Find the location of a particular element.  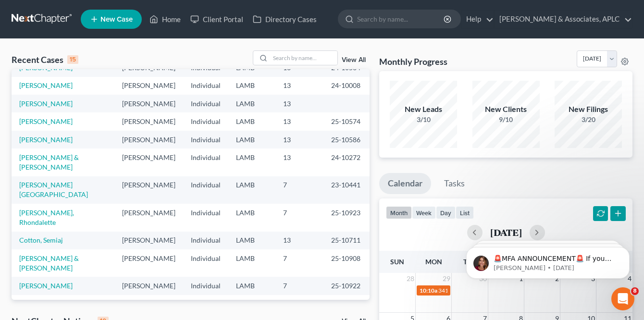

div: 3/20 is located at coordinates (588, 120).